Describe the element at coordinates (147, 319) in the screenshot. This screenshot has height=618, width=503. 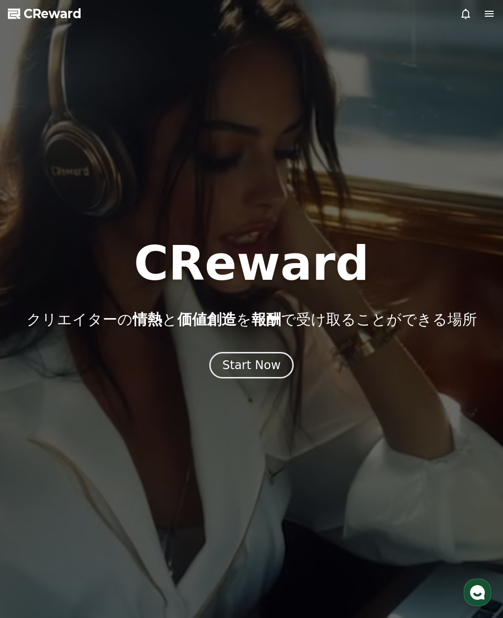
I see `span: 情熱` at that location.